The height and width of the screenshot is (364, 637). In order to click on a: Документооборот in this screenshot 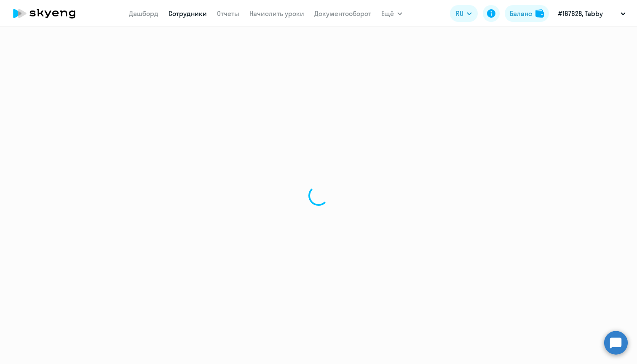, I will do `click(343, 14)`.